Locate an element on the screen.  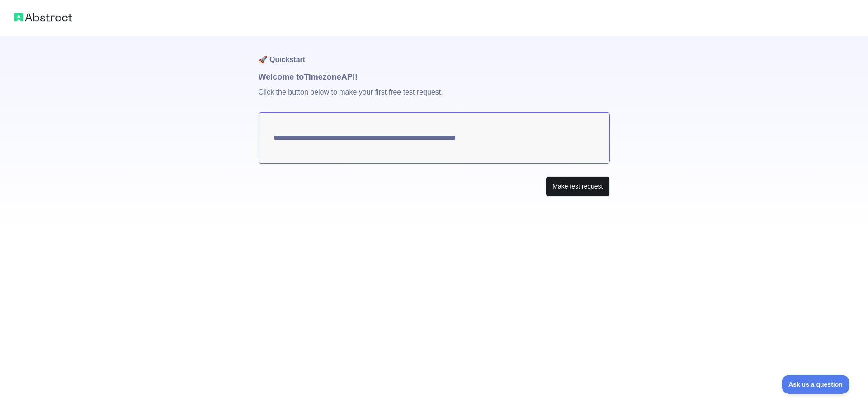
h1: 🚀 Quickstart is located at coordinates (434, 53).